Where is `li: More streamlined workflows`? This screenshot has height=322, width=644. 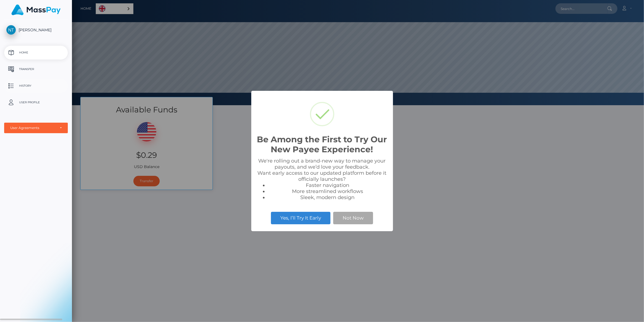
li: More streamlined workflows is located at coordinates (328, 191).